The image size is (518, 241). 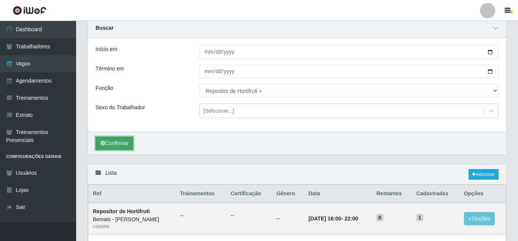 What do you see at coordinates (352, 219) in the screenshot?
I see `time: 22:00` at bounding box center [352, 219].